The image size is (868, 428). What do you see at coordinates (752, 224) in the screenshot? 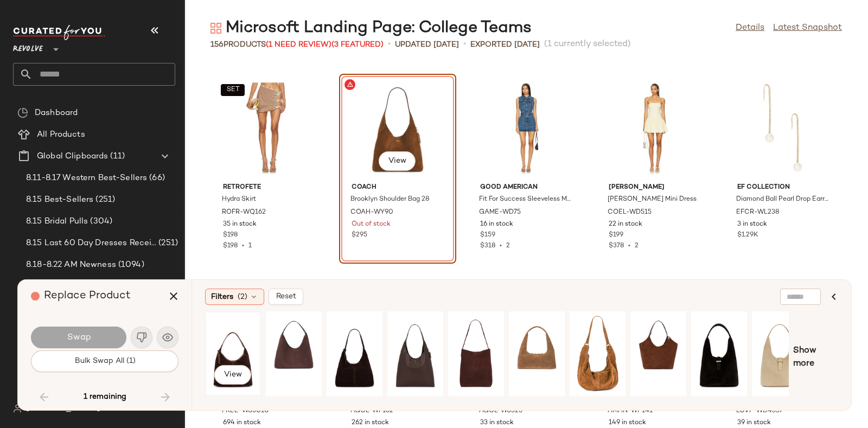
I see `span: 3 in stock` at bounding box center [752, 224].